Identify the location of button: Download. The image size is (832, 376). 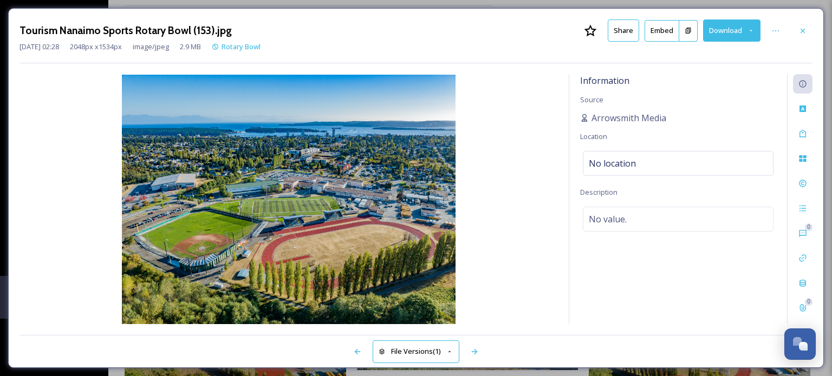
(732, 30).